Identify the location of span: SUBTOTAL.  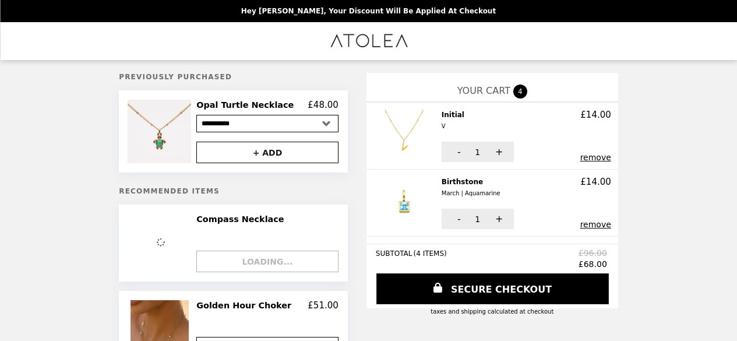
(395, 254).